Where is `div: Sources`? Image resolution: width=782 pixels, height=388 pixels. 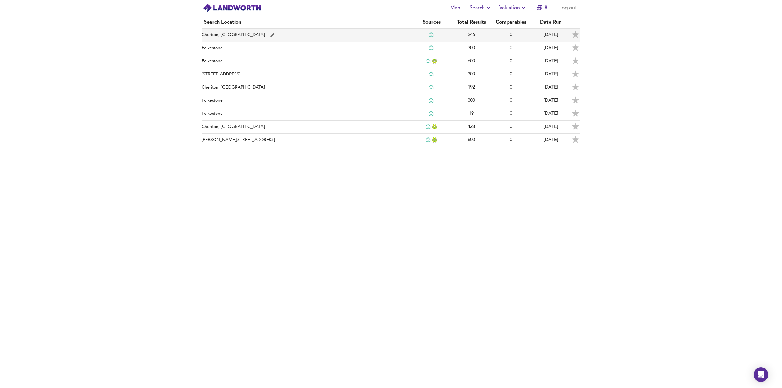 div: Sources is located at coordinates (432, 22).